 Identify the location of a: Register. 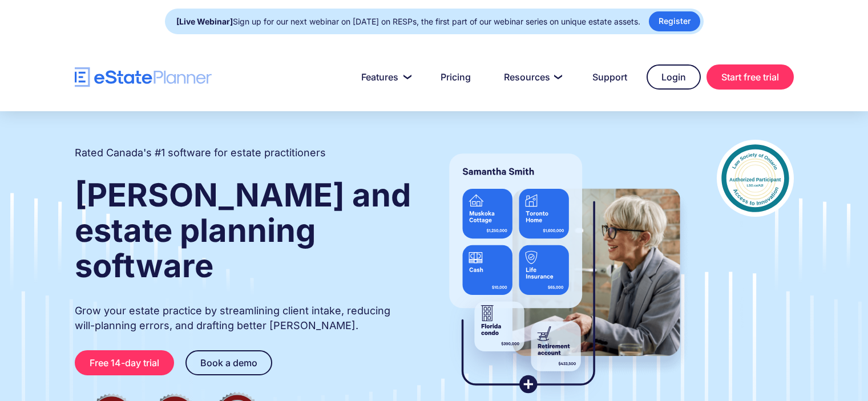
(675, 21).